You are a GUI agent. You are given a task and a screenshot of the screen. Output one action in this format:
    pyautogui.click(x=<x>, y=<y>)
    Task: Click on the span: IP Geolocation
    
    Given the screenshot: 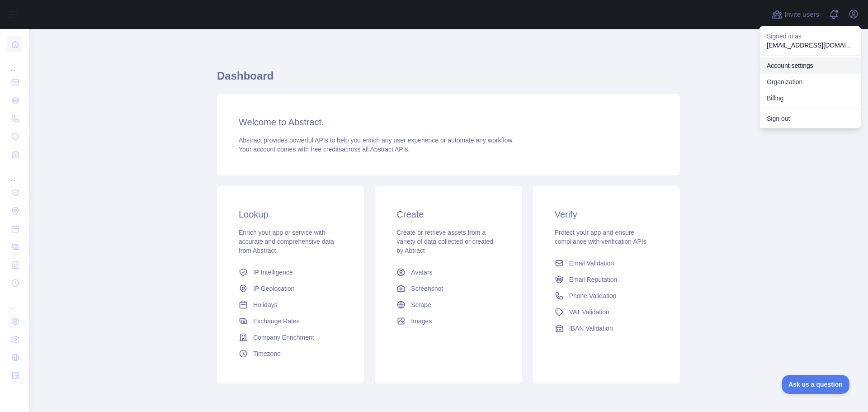 What is the action you would take?
    pyautogui.click(x=274, y=289)
    